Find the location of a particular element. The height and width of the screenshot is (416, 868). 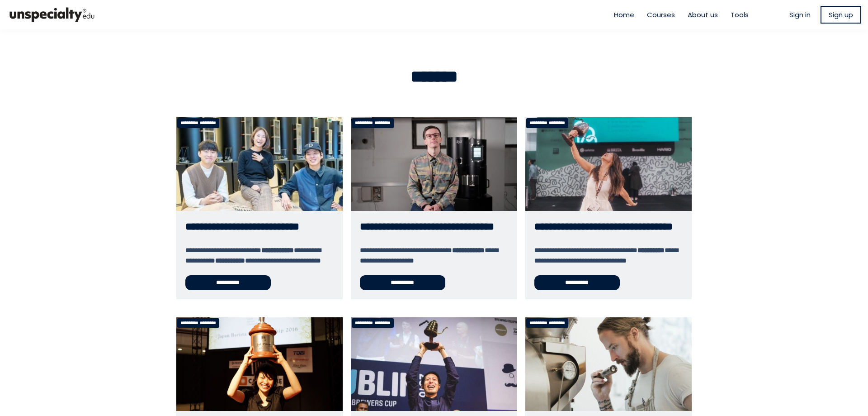

img: bc390a18feecddb333977e298b3a00a1.png is located at coordinates (52, 14).